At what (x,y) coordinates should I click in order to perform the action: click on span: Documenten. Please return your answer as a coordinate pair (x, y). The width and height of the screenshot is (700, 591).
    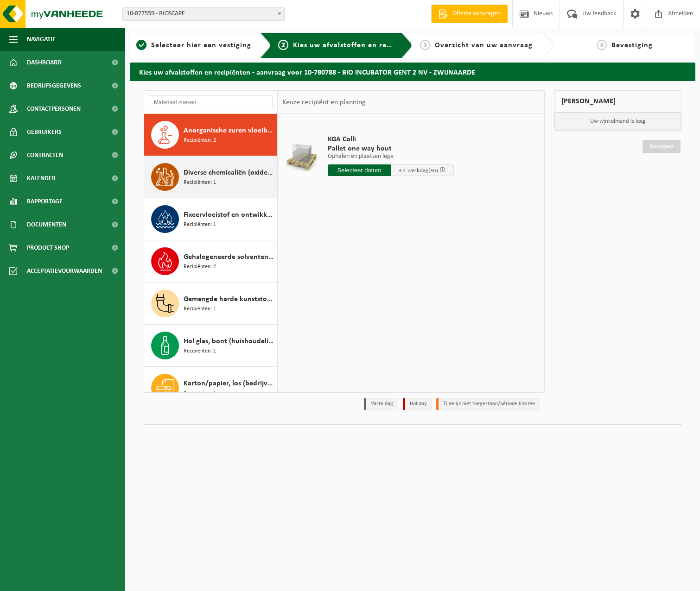
    Looking at the image, I should click on (46, 225).